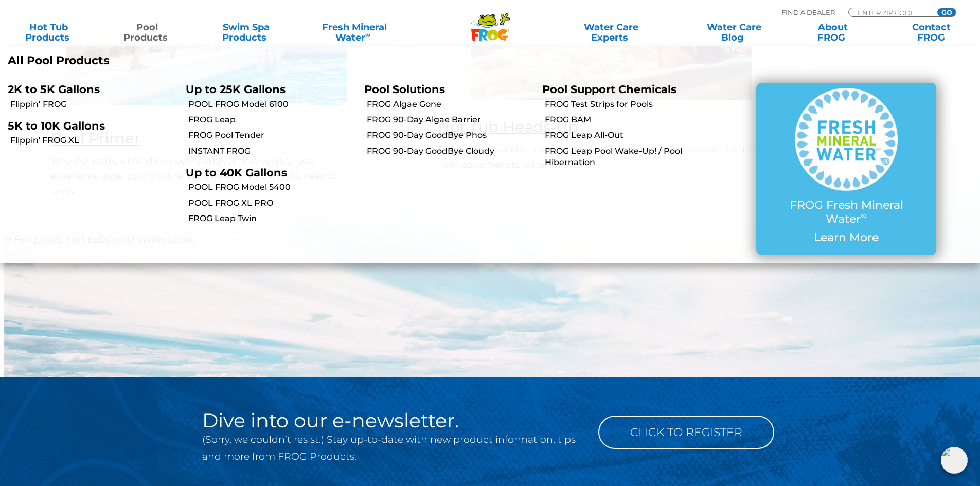 The height and width of the screenshot is (486, 980). Describe the element at coordinates (629, 120) in the screenshot. I see `a: FROG BAM` at that location.